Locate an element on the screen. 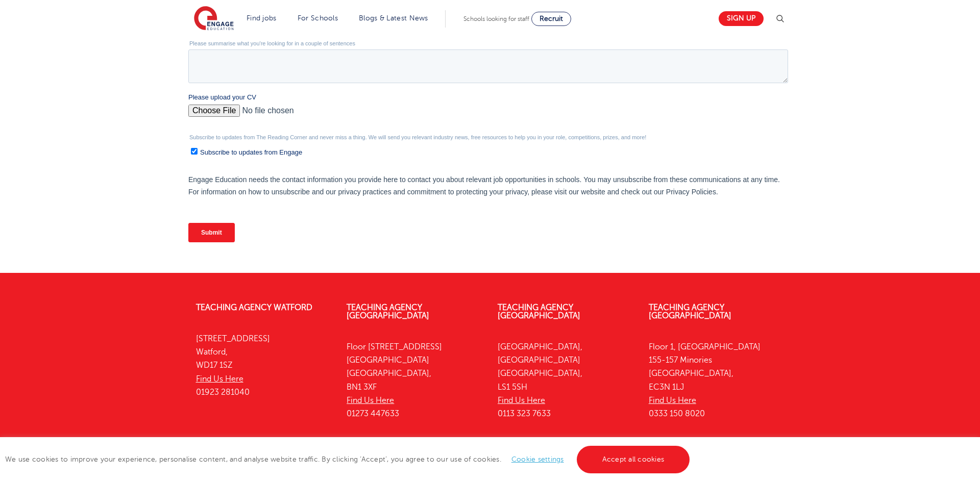 The width and height of the screenshot is (980, 482). a: Cookie settings is located at coordinates (538, 459).